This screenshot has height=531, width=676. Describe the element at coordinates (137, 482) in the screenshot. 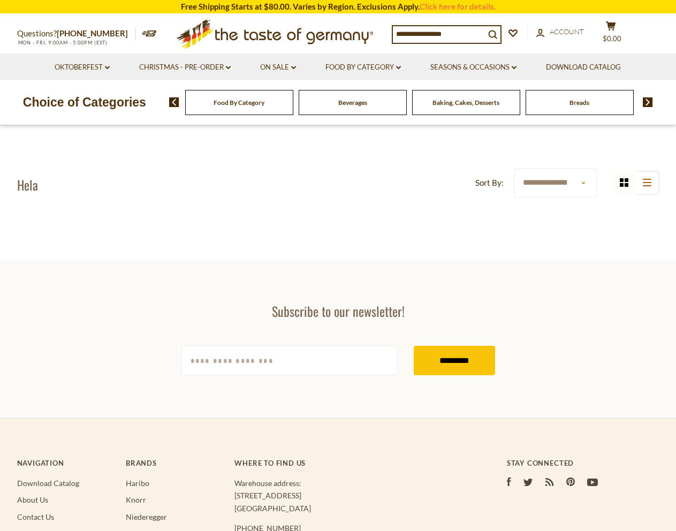

I see `a: Haribo` at that location.